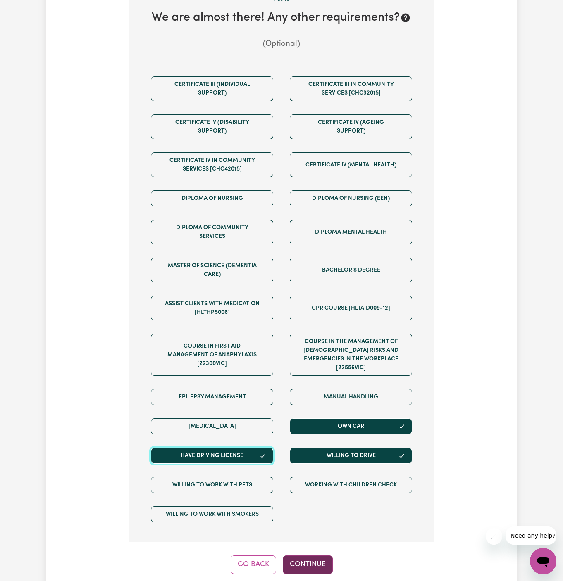 Image resolution: width=563 pixels, height=581 pixels. Describe the element at coordinates (307, 565) in the screenshot. I see `button: Continue` at that location.